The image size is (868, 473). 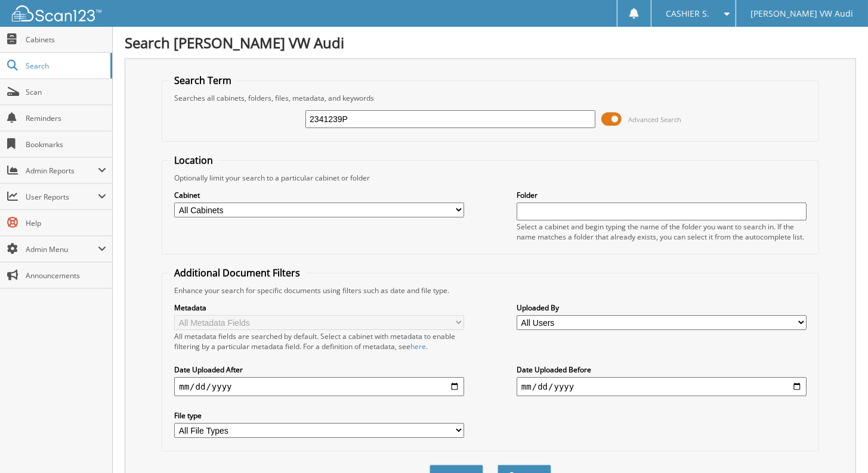 I want to click on div: Searches all cabinets, folders, files, metadata, and keywords, so click(x=490, y=97).